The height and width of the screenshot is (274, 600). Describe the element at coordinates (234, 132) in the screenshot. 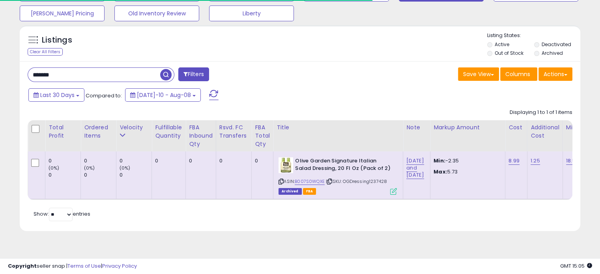

I see `div: Rsvd. FC Transfers` at that location.